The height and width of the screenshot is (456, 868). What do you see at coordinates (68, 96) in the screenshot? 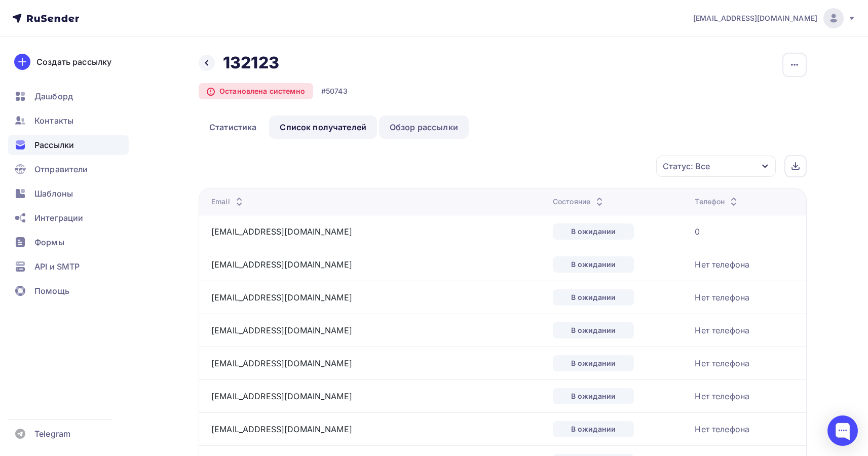
I see `a: Дашборд` at bounding box center [68, 96].